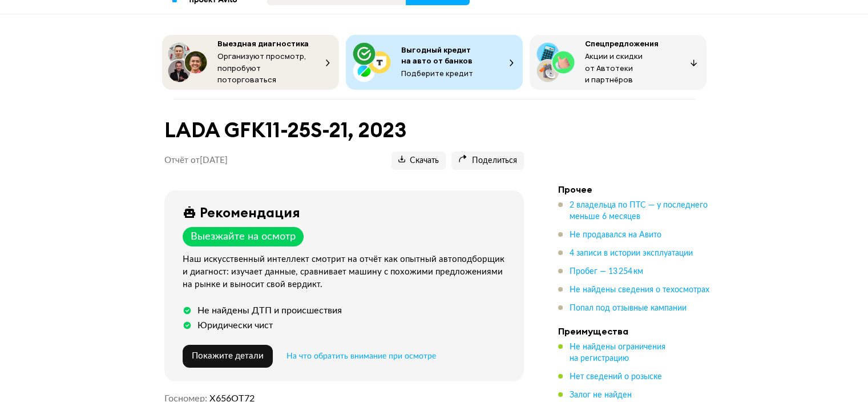  What do you see at coordinates (344, 130) in the screenshot?
I see `h1: LADA GFK11-25S-21, 2023` at bounding box center [344, 130].